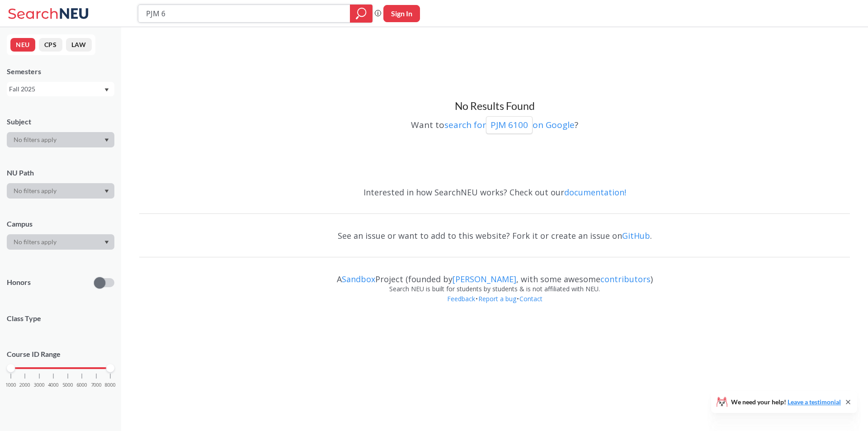  I want to click on span: 5000, so click(68, 384).